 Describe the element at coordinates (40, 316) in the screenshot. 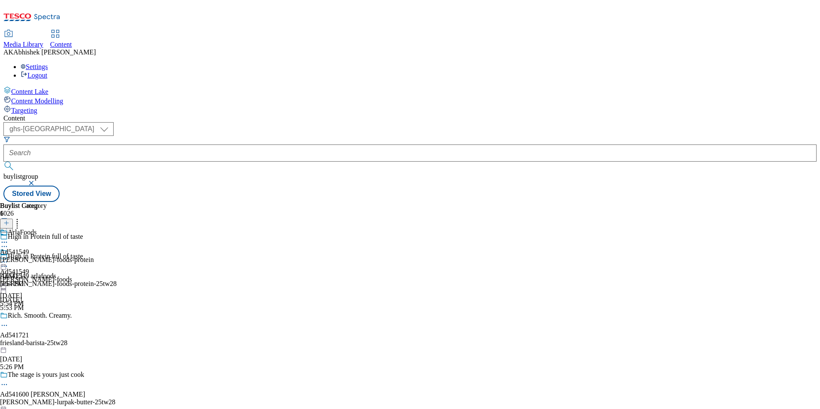

I see `div: Rich. Smooth. Creamy.` at that location.